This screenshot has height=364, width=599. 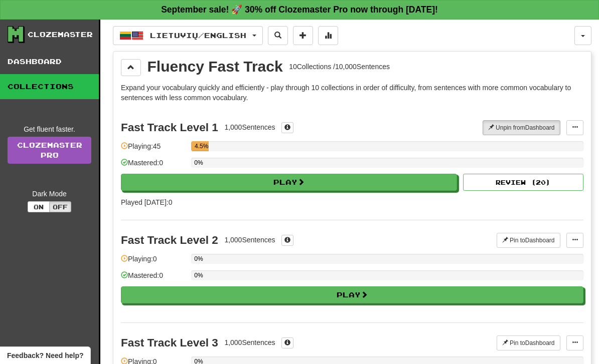 What do you see at coordinates (328, 36) in the screenshot?
I see `button: More stats` at bounding box center [328, 36].